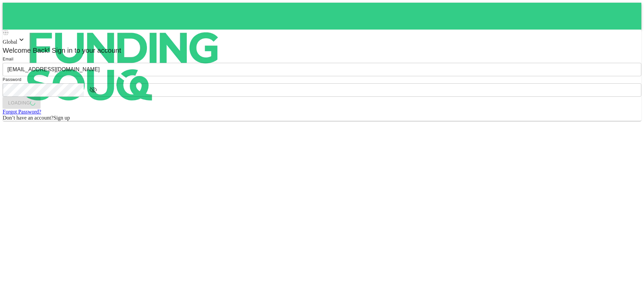 The width and height of the screenshot is (644, 306). What do you see at coordinates (28, 118) in the screenshot?
I see `span: Don’t have an account?` at bounding box center [28, 118].